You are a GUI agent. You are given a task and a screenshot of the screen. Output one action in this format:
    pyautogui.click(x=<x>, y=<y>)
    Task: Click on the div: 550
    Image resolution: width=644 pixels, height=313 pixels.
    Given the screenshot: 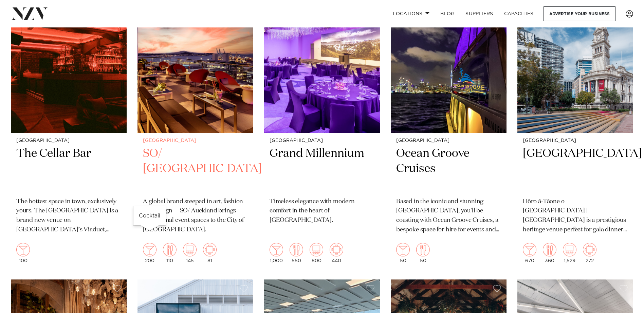 What is the action you would take?
    pyautogui.click(x=296, y=253)
    